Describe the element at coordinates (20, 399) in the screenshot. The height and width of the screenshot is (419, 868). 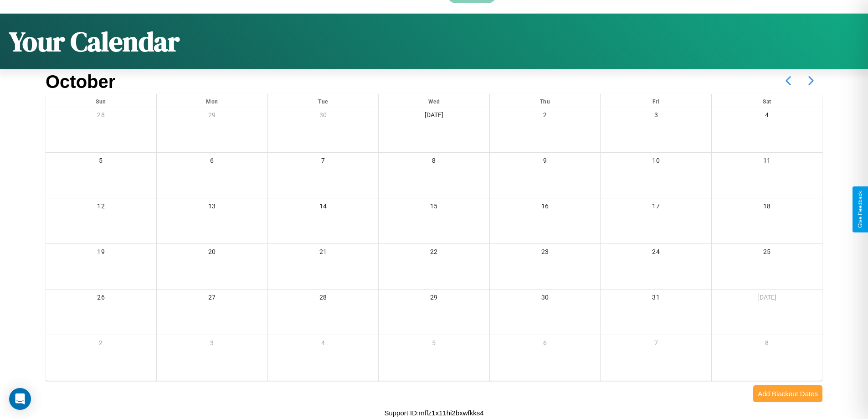
I see `div: Open Intercom Messenger` at that location.